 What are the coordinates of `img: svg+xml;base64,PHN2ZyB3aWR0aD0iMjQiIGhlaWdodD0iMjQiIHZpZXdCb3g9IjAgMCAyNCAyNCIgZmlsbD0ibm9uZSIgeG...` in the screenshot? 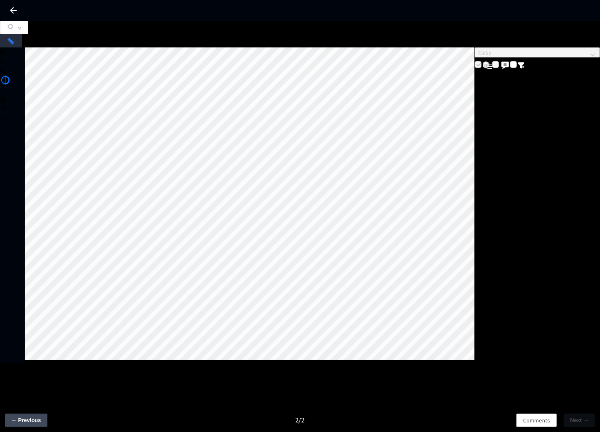 It's located at (506, 65).